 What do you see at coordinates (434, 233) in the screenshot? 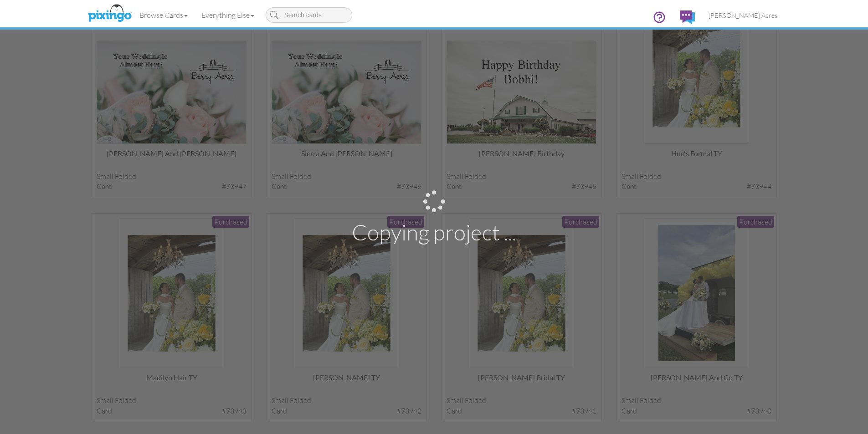
I see `div: Copying project ...` at bounding box center [434, 233].